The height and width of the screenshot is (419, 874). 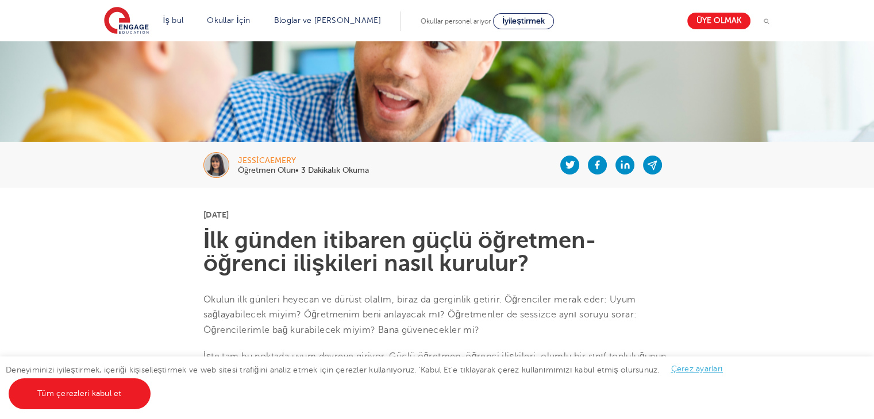 What do you see at coordinates (696, 369) in the screenshot?
I see `font: Çerez ayarları` at bounding box center [696, 369].